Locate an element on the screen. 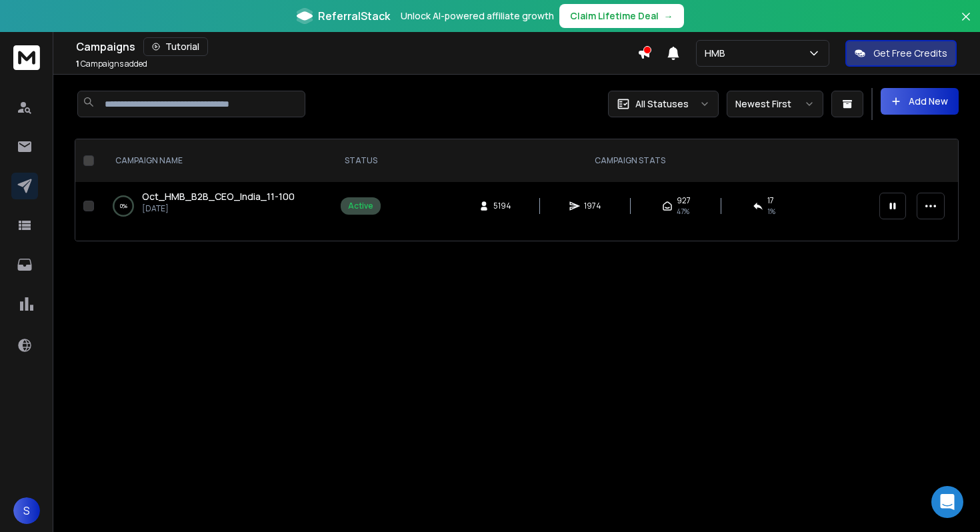 The width and height of the screenshot is (980, 532). p: Campaigns added is located at coordinates (112, 64).